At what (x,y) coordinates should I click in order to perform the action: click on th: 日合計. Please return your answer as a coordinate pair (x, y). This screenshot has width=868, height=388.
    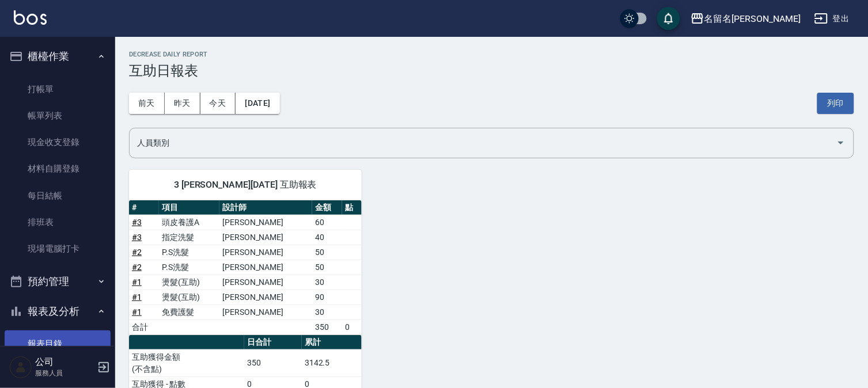
    Looking at the image, I should click on (273, 343).